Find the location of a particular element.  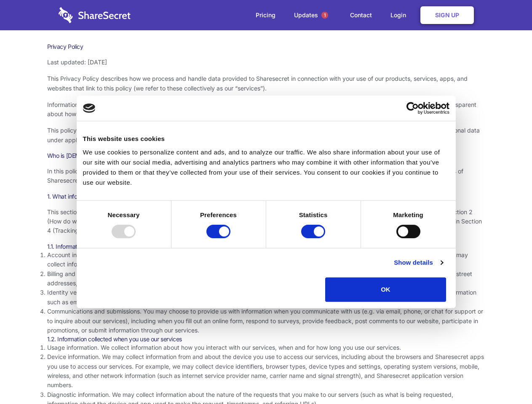

span: In this policy, “Sharesecret,” “we,” “us,” and “our” refer to Sharesecret Inc., a U.S. company. S... is located at coordinates (255, 176).